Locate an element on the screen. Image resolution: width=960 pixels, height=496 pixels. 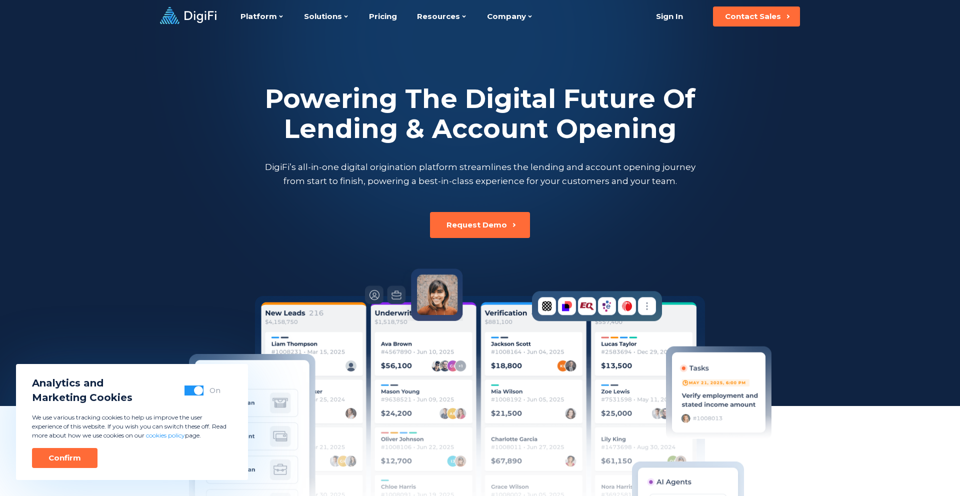
div: Confirm is located at coordinates (64, 458).